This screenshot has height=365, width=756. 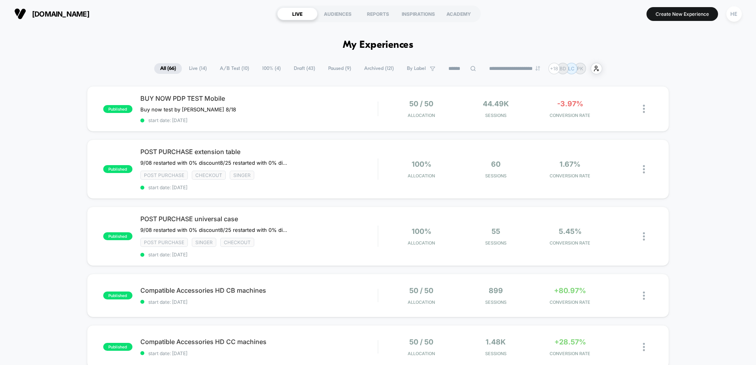 I want to click on img: Visually logo, so click(x=20, y=14).